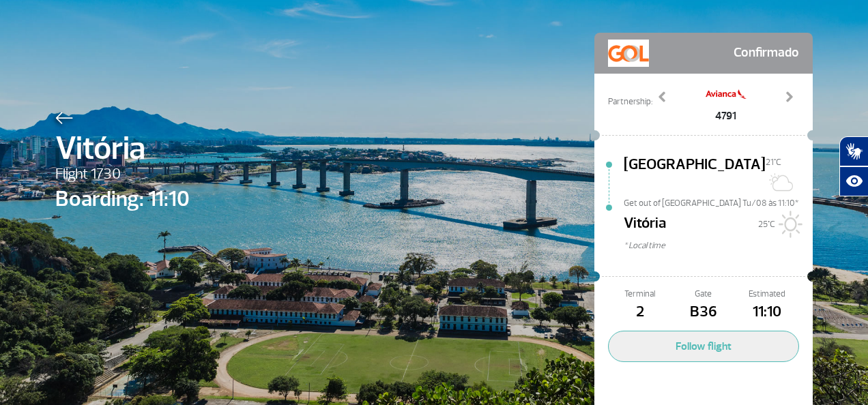 The height and width of the screenshot is (405, 868). What do you see at coordinates (766, 53) in the screenshot?
I see `span: Confirmado` at bounding box center [766, 53].